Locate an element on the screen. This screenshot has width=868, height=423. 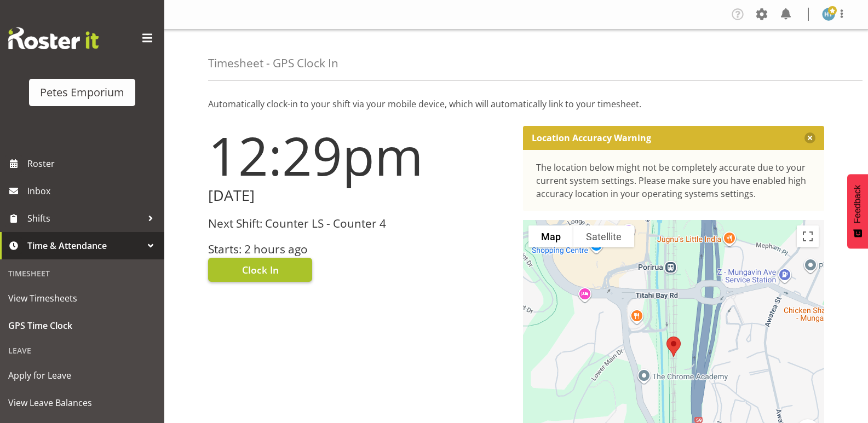
div: Petes Emporium is located at coordinates (83, 93).